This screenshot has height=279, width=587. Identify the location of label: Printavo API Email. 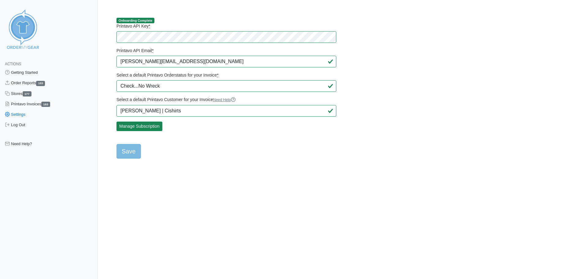
(226, 50).